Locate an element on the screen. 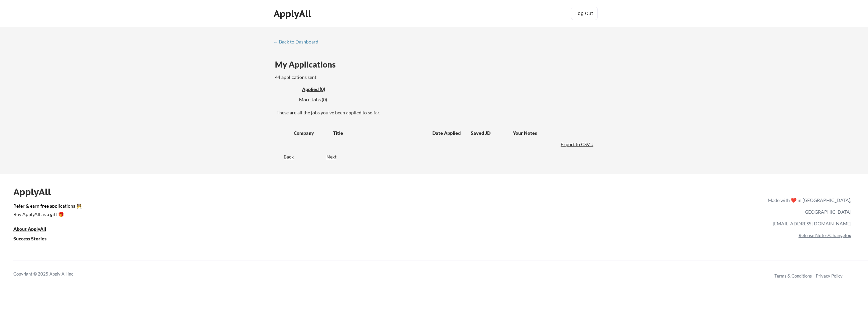 The width and height of the screenshot is (868, 317). a: Privacy Policy is located at coordinates (829, 275).